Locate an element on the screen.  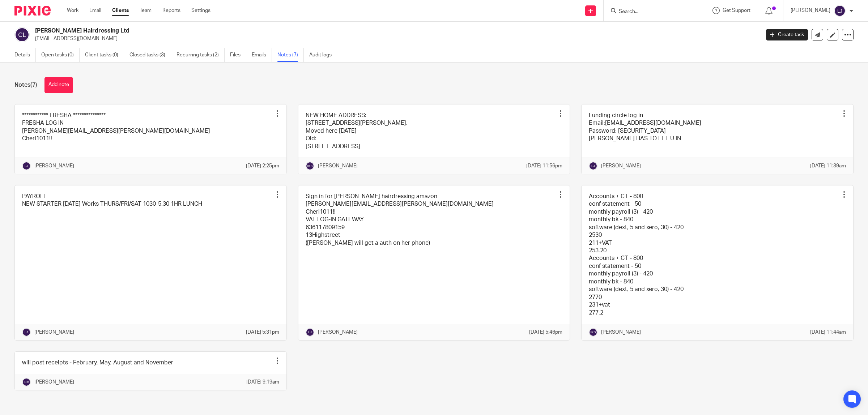
a: Emails is located at coordinates (262, 55).